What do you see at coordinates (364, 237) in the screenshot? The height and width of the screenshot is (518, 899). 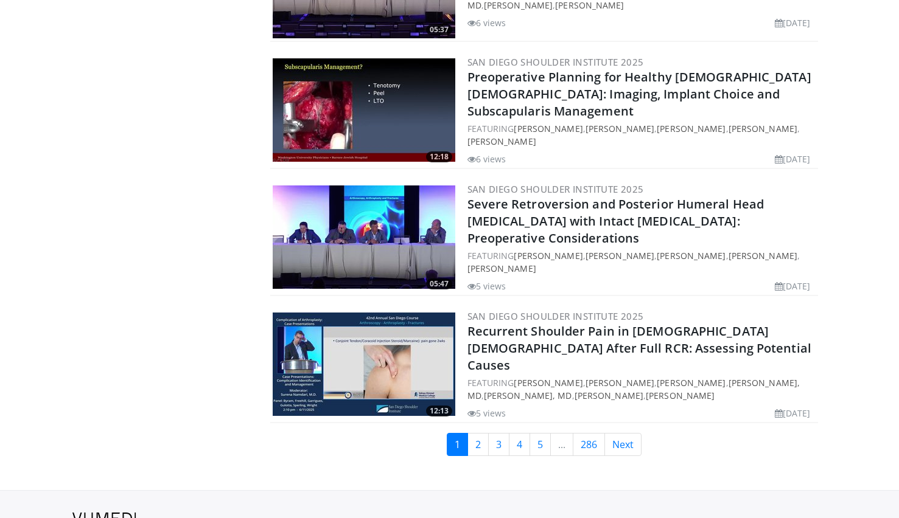 I see `img: 66a170a1-a395-4a30-b100-b126ff3890de.300x170_q85_crop-smart_upscale.jpg` at bounding box center [364, 237].